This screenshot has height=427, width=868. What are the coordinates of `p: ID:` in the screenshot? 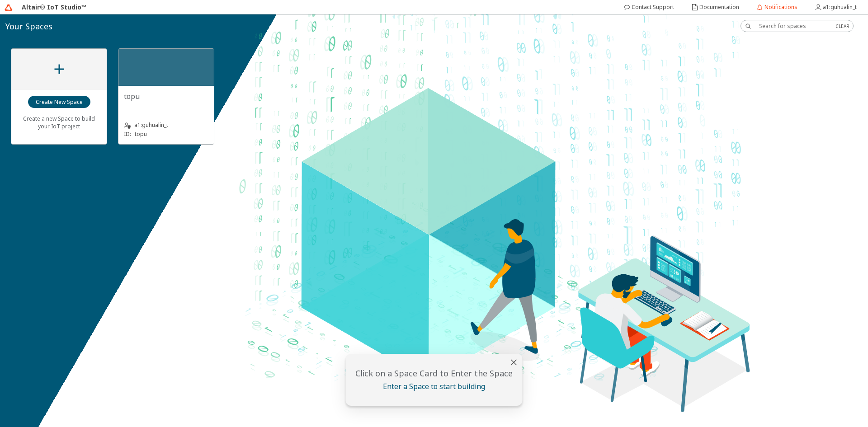 It's located at (128, 134).